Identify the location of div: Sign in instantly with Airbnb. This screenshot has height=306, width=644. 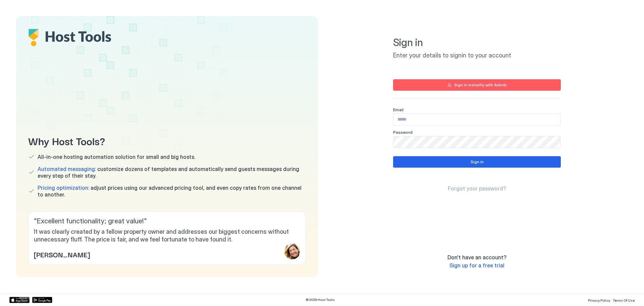
(481, 85).